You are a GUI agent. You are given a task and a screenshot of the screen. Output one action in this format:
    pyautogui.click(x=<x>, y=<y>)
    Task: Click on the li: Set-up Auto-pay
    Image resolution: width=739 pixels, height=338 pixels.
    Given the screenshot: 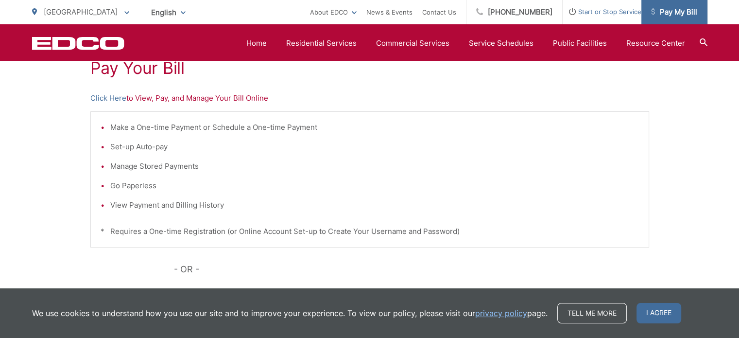 What is the action you would take?
    pyautogui.click(x=375, y=147)
    